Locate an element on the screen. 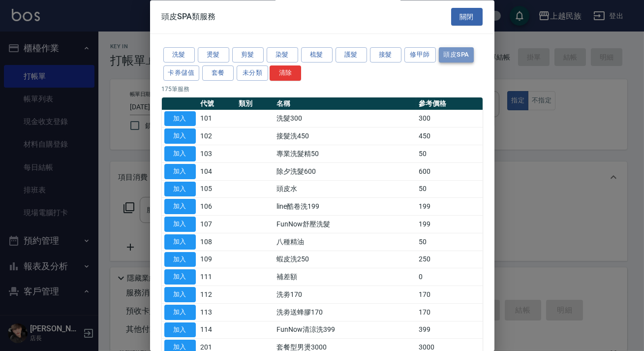  td: 洗髮300 is located at coordinates (345, 119).